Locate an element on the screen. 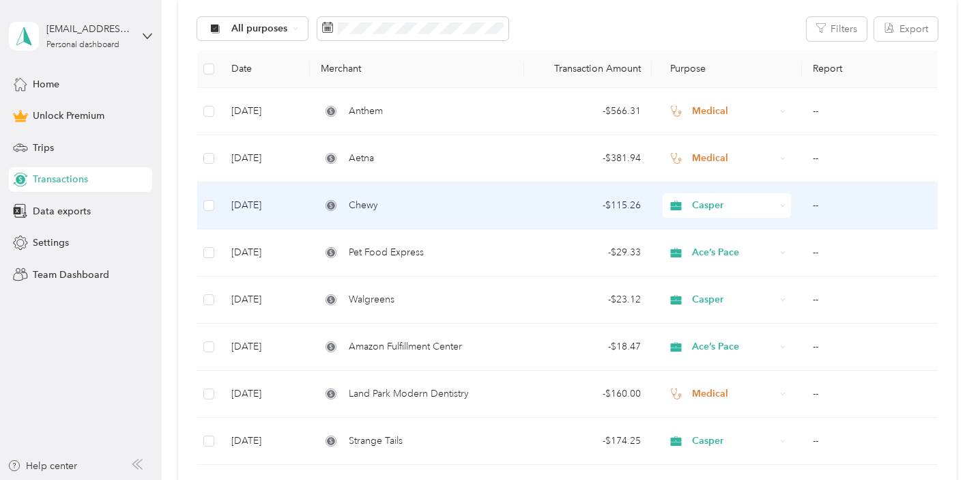  span: Anthem is located at coordinates (365, 112).